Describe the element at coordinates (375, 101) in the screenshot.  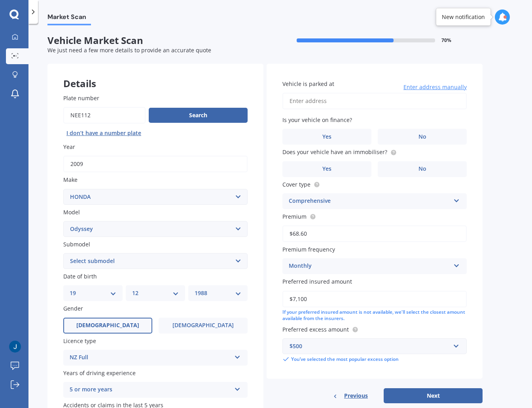
I see `input: Enter address` at that location.